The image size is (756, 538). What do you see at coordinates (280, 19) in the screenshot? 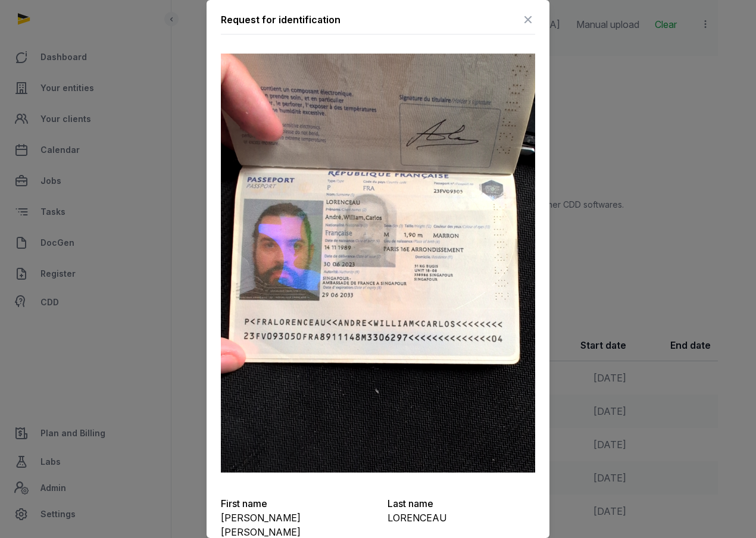
I see `div: Request for identification` at bounding box center [280, 19].